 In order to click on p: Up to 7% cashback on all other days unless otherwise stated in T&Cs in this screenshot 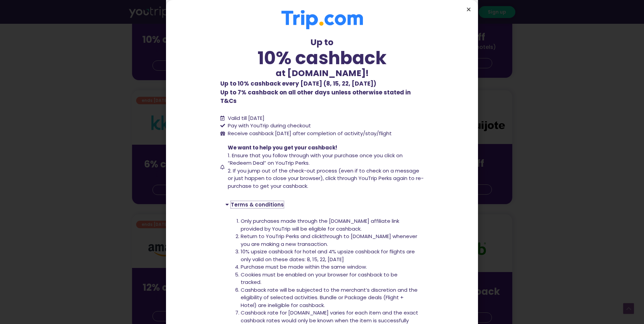, I will do `click(322, 92)`.